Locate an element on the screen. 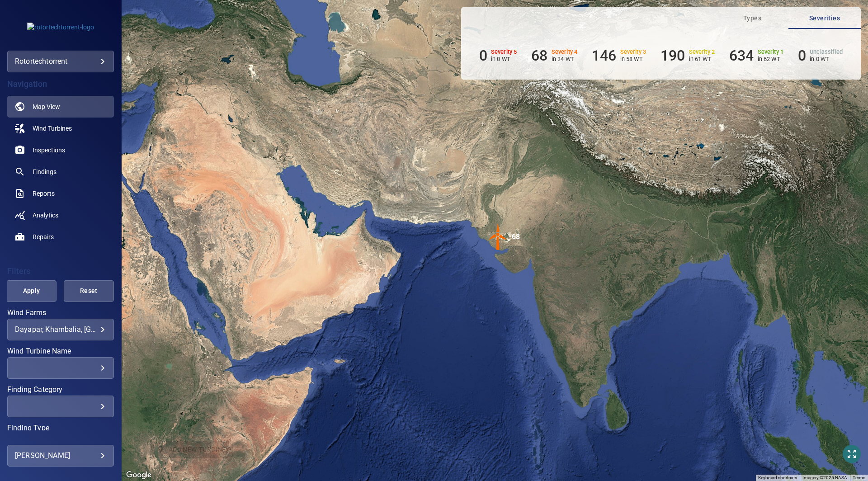 This screenshot has height=481, width=868. p: in 61 WT is located at coordinates (702, 59).